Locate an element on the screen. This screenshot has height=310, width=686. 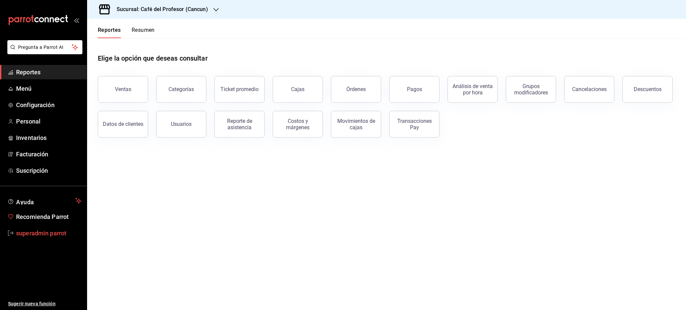
div: Categorías is located at coordinates (181, 89).